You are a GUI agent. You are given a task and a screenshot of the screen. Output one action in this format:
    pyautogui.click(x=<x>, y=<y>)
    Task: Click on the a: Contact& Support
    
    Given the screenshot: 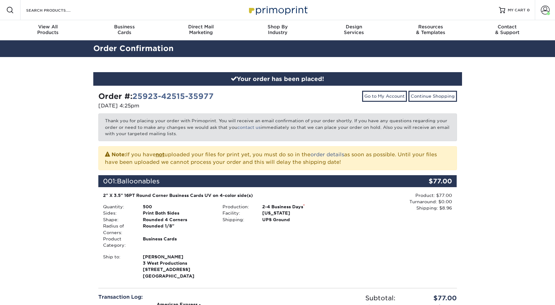 What is the action you would take?
    pyautogui.click(x=507, y=30)
    